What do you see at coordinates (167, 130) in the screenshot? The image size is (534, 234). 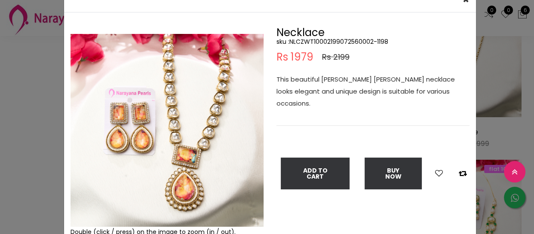 I see `img: Example` at bounding box center [167, 130].